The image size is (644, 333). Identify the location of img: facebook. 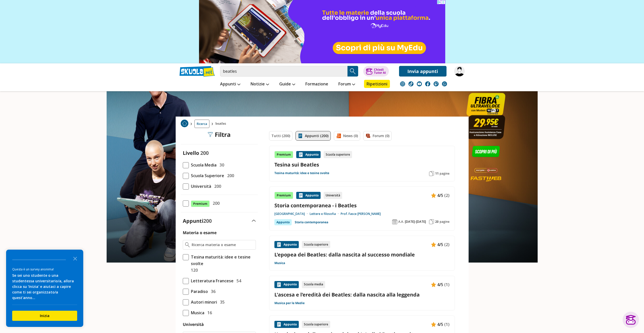
(428, 84).